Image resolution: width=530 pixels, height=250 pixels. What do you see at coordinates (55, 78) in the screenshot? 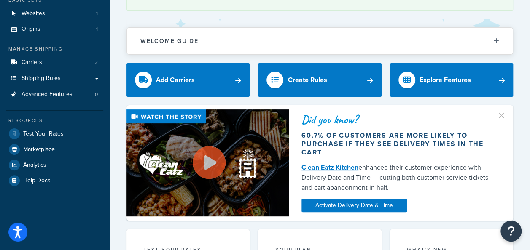
I see `li: Shipping Rules` at bounding box center [55, 78].